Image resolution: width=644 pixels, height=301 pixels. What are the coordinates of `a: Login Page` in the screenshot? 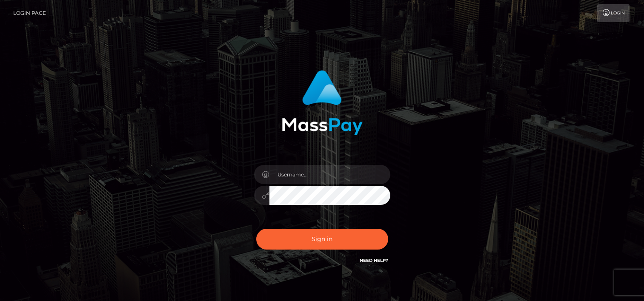 It's located at (29, 13).